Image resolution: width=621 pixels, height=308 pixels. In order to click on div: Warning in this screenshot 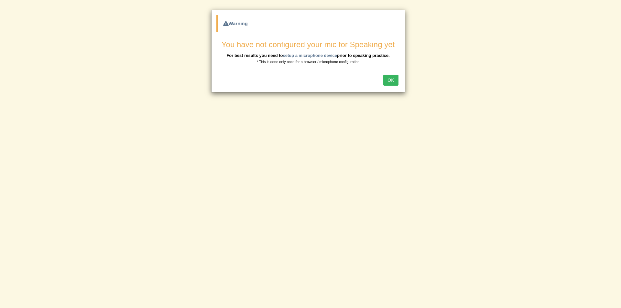, I will do `click(308, 23)`.